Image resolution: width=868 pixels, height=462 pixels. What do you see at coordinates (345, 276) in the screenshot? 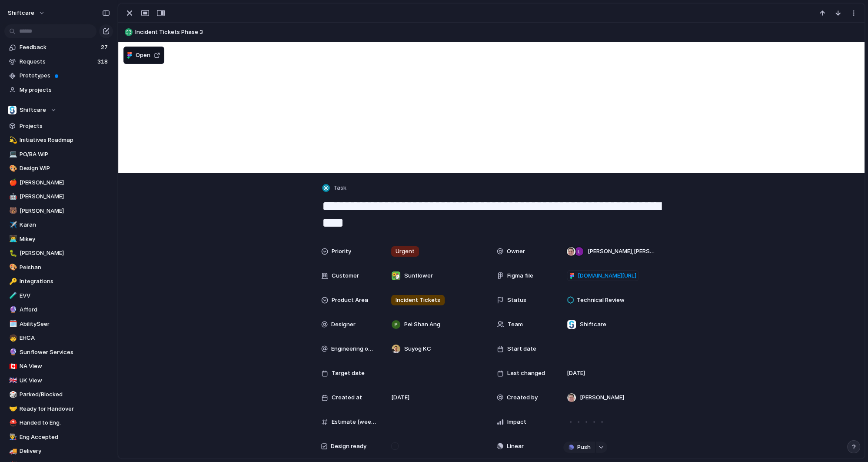
I see `span: Customer` at bounding box center [345, 276].